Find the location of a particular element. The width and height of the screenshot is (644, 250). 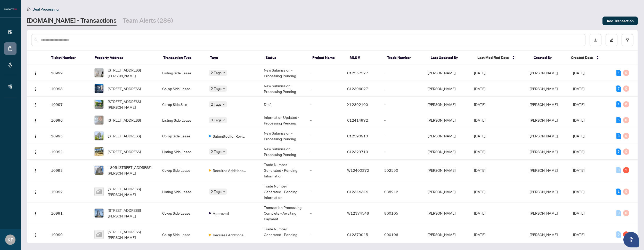

span: Created Date is located at coordinates (582, 58).